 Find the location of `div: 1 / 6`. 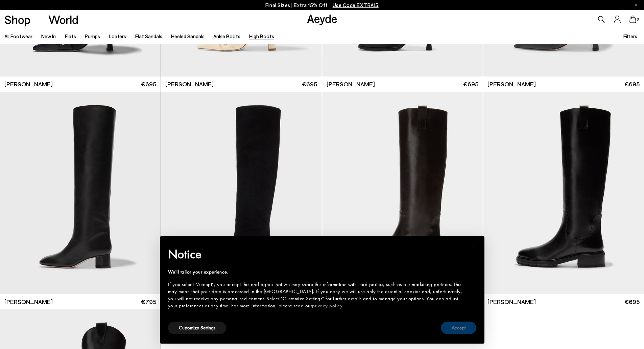

div: 1 / 6 is located at coordinates (241, 192).